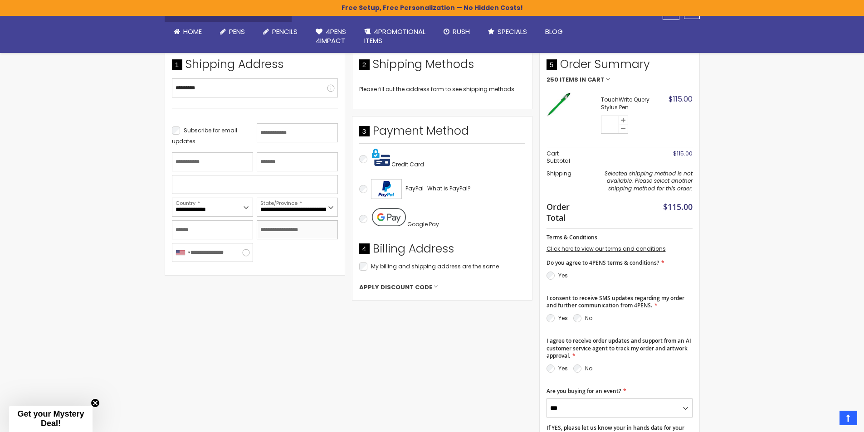 This screenshot has height=432, width=864. I want to click on div: Shipping Address, so click(255, 67).